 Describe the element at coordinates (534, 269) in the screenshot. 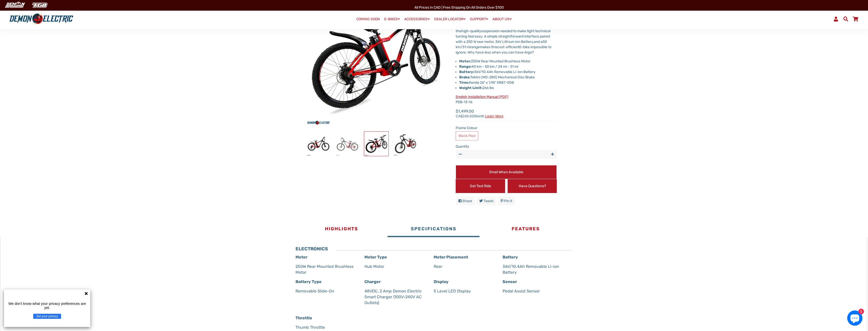

I see `p: 36V/10.4Ah Removable Li-ion Battery` at that location.